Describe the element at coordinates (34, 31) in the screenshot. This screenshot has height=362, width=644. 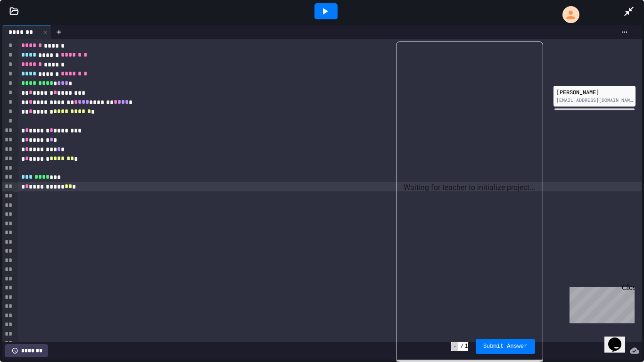
I see `div: Chat with us now!Close` at that location.